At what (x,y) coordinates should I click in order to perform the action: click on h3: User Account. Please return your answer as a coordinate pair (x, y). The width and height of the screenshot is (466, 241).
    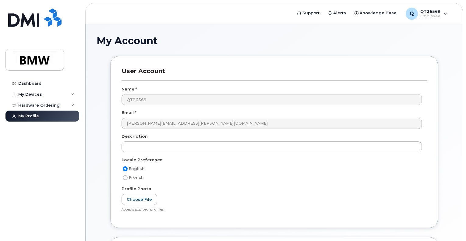
    Looking at the image, I should click on (274, 74).